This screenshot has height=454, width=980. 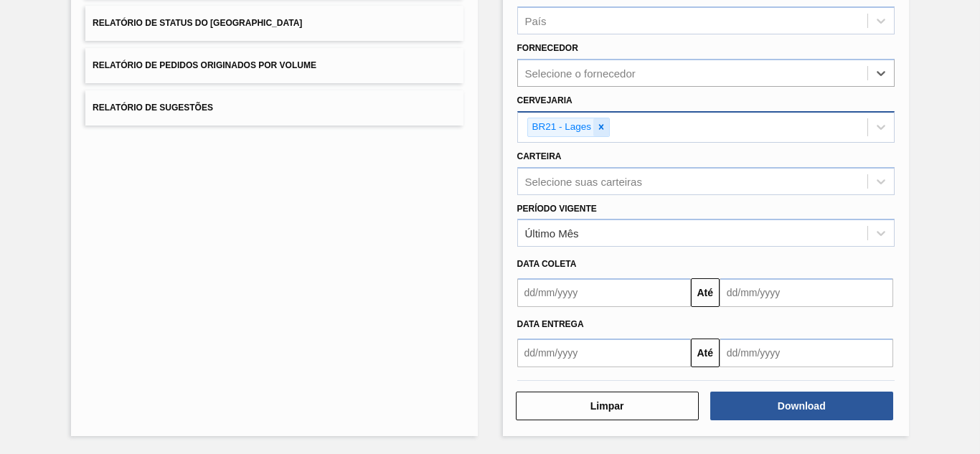 I want to click on span: Relatório de Sugestões, so click(x=153, y=108).